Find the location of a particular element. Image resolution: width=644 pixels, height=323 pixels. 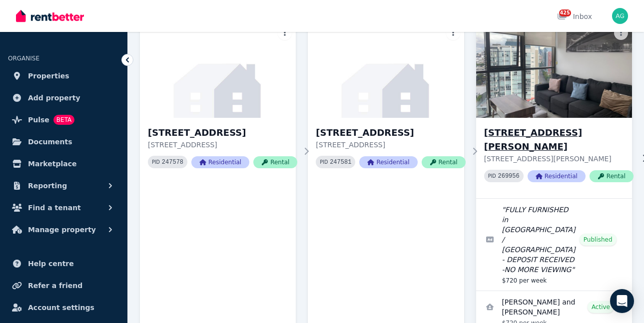

a: Properties is located at coordinates (63, 76).